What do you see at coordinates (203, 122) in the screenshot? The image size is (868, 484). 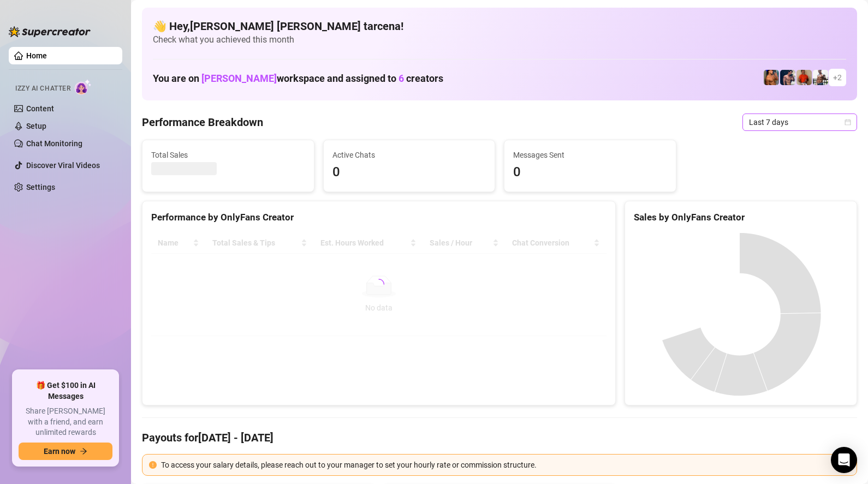 I see `h4: Performance Breakdown` at bounding box center [203, 122].